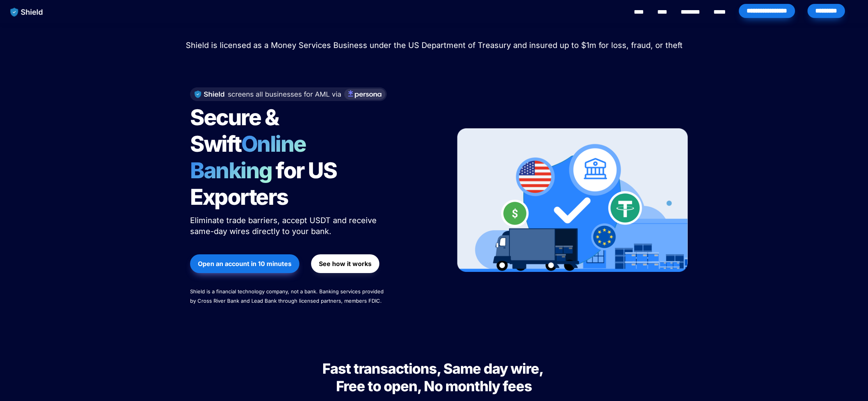 This screenshot has height=401, width=868. I want to click on span: Online Banking, so click(251, 157).